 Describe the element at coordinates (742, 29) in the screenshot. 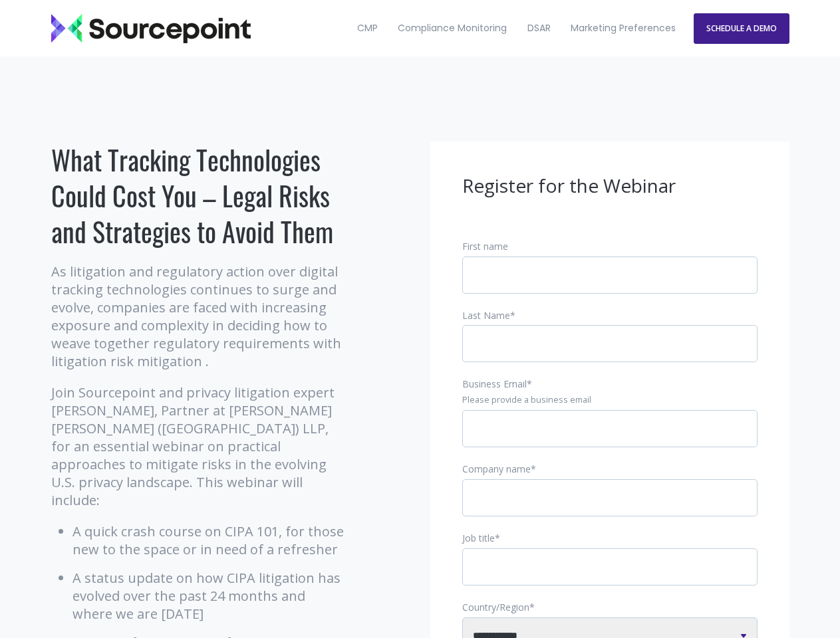

I see `a: SCHEDULE A DEMO` at that location.